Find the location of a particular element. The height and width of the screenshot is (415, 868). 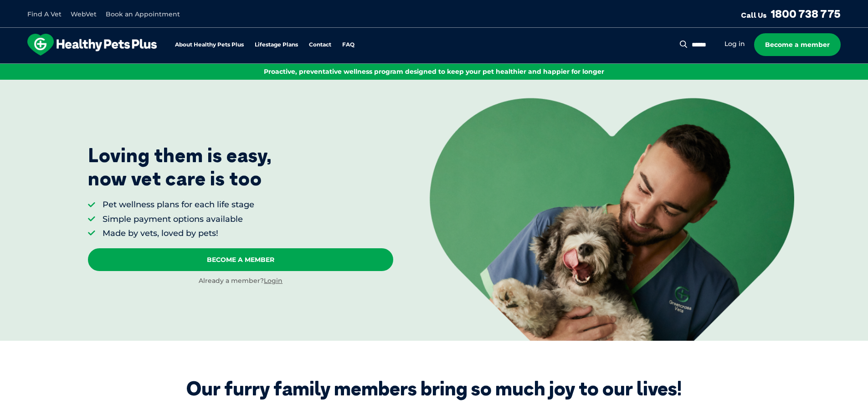

a: Call Us1800 738 775 is located at coordinates (791, 13).